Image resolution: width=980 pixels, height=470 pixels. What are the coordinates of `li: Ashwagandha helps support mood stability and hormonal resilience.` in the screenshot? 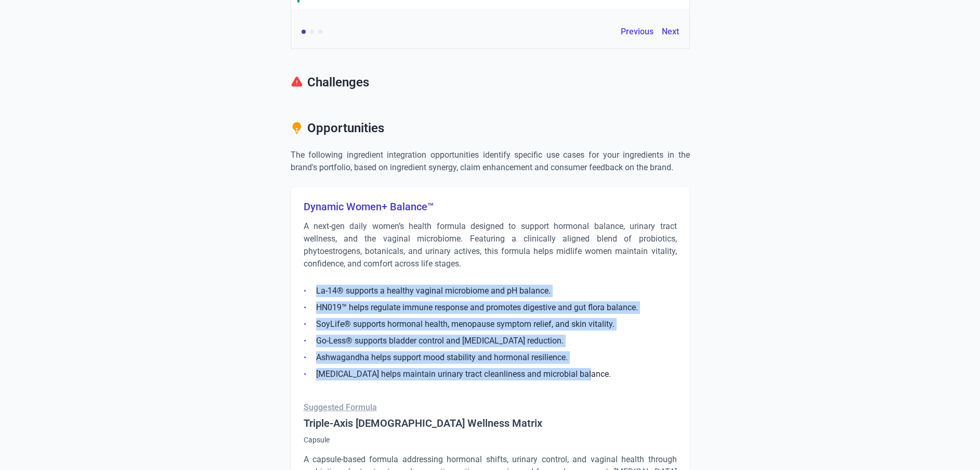 It's located at (490, 358).